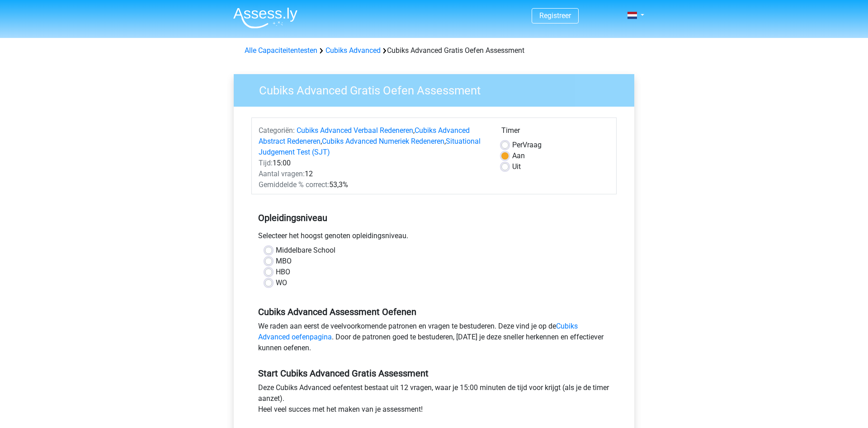 Image resolution: width=868 pixels, height=428 pixels. What do you see at coordinates (276, 130) in the screenshot?
I see `span: Categoriën:` at bounding box center [276, 130].